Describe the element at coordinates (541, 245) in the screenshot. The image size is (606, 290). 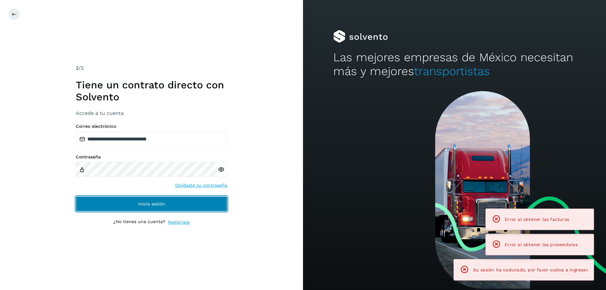
I see `span: Error al obtener los proveedores` at that location.